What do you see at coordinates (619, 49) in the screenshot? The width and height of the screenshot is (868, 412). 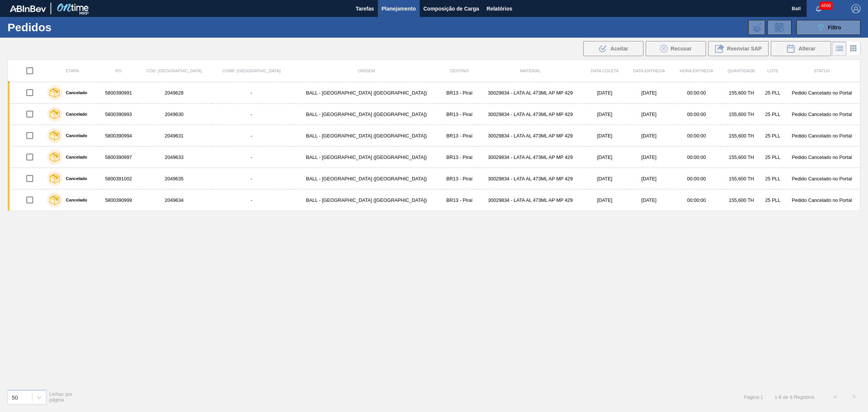 I see `span: Aceitar` at bounding box center [619, 49].